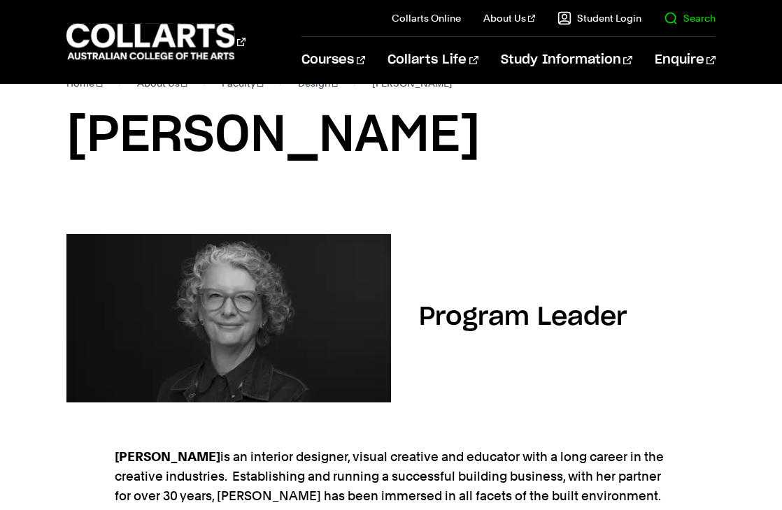 This screenshot has height=510, width=782. Describe the element at coordinates (685, 60) in the screenshot. I see `a: Enquire` at that location.